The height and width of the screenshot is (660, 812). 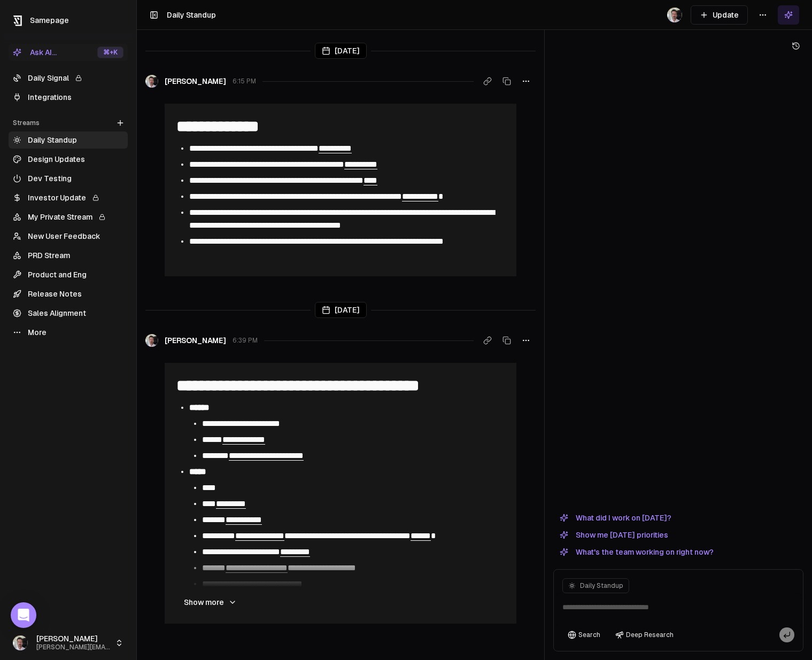 What do you see at coordinates (68, 160) in the screenshot?
I see `a: Design Updates` at bounding box center [68, 160].